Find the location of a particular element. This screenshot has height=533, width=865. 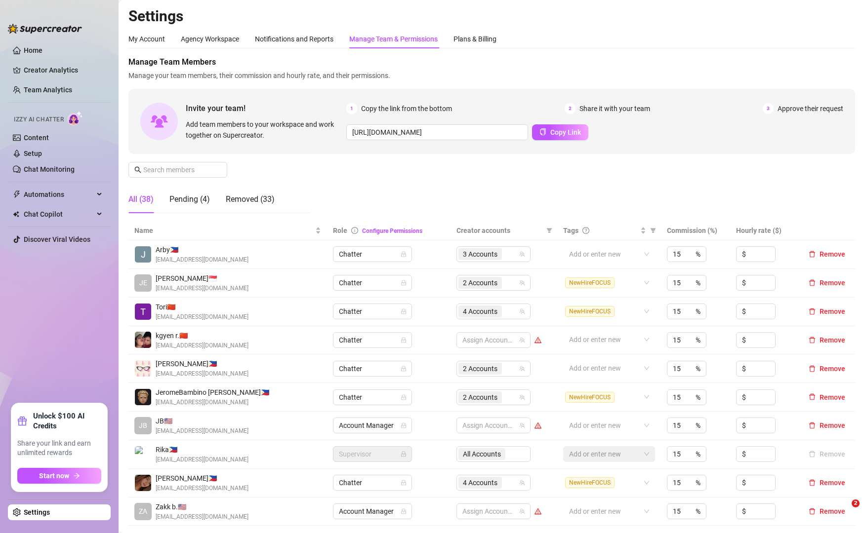

span: Share it with your team is located at coordinates (614, 109).